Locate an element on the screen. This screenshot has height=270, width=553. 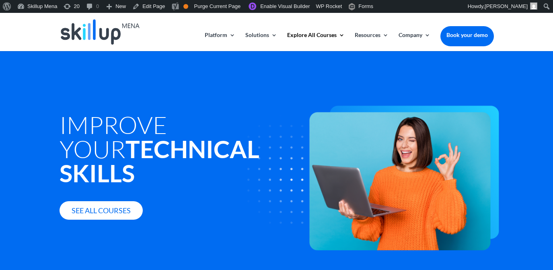
a: See all courses is located at coordinates (101, 210).